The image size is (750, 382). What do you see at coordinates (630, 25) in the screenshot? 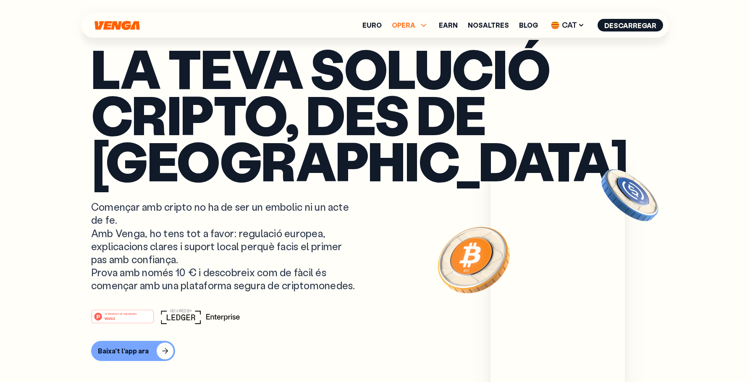
I see `a: Descarregar` at bounding box center [630, 25].